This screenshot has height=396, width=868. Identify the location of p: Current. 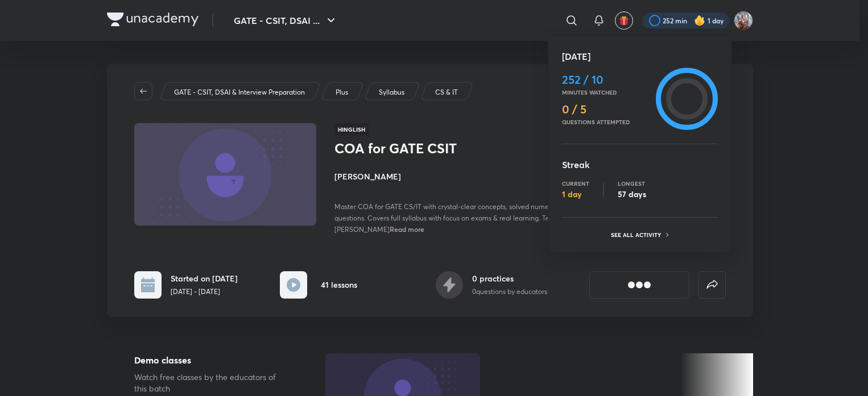
(576, 184).